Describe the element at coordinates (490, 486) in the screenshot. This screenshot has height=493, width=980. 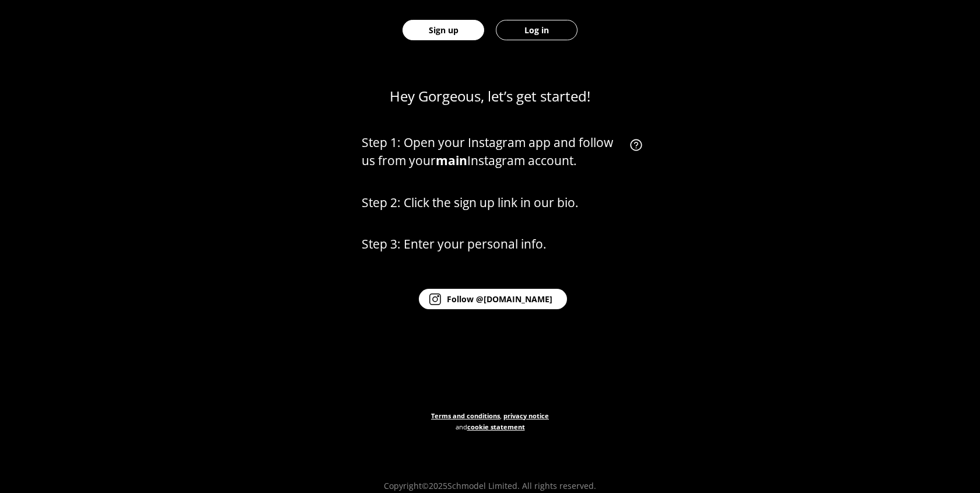
I see `p: Copyright© 2025 Schmodel Limited. All rights reserved.` at that location.